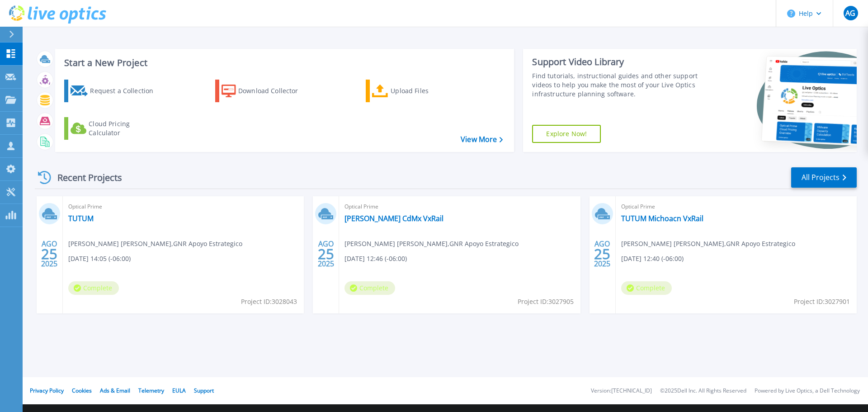 The width and height of the screenshot is (868, 412). Describe the element at coordinates (567, 134) in the screenshot. I see `a: Explore Now!` at that location.